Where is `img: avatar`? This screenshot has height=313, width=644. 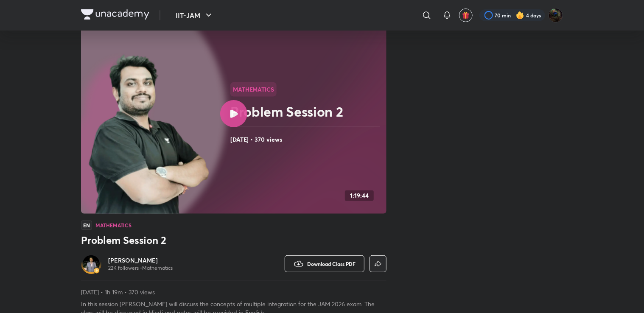
img: avatar is located at coordinates (466, 15).